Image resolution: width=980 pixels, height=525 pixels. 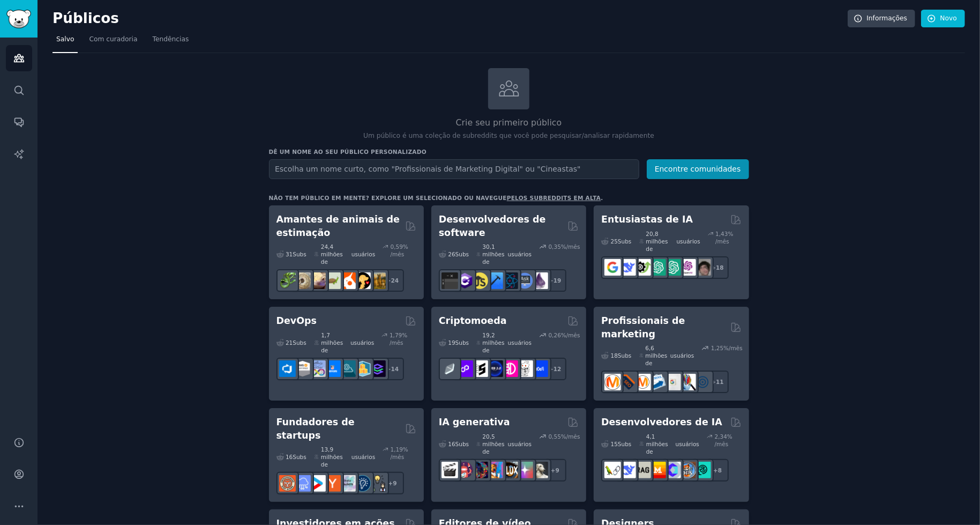 What do you see at coordinates (362, 280) in the screenshot?
I see `img: PetAdvice` at bounding box center [362, 280].